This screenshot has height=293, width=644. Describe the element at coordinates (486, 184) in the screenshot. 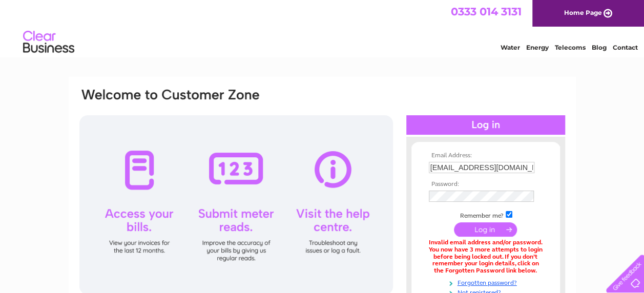

I see `th: Password:` at that location.